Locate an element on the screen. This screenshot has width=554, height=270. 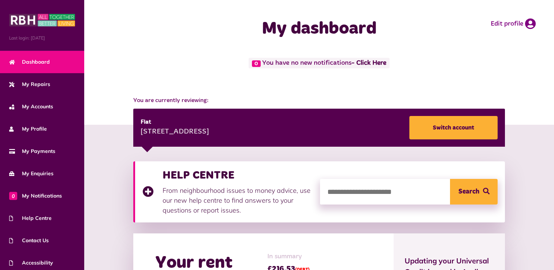
span: Contact Us is located at coordinates (29, 240).